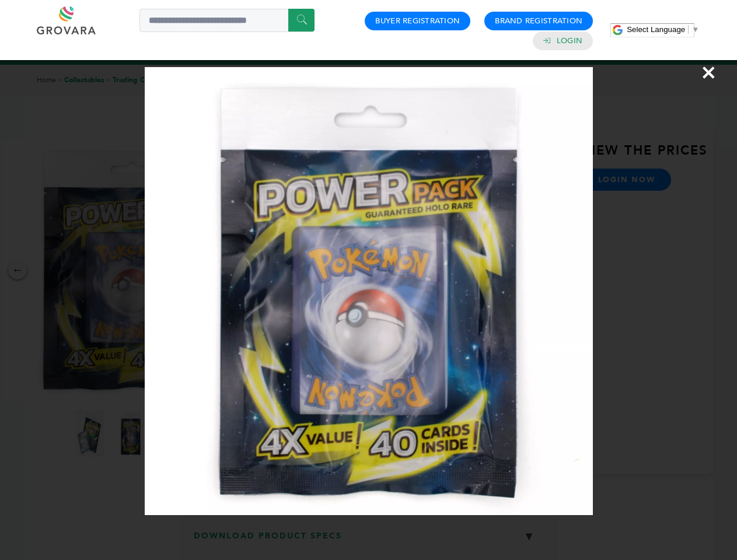  Describe the element at coordinates (570, 41) in the screenshot. I see `a: Login` at that location.